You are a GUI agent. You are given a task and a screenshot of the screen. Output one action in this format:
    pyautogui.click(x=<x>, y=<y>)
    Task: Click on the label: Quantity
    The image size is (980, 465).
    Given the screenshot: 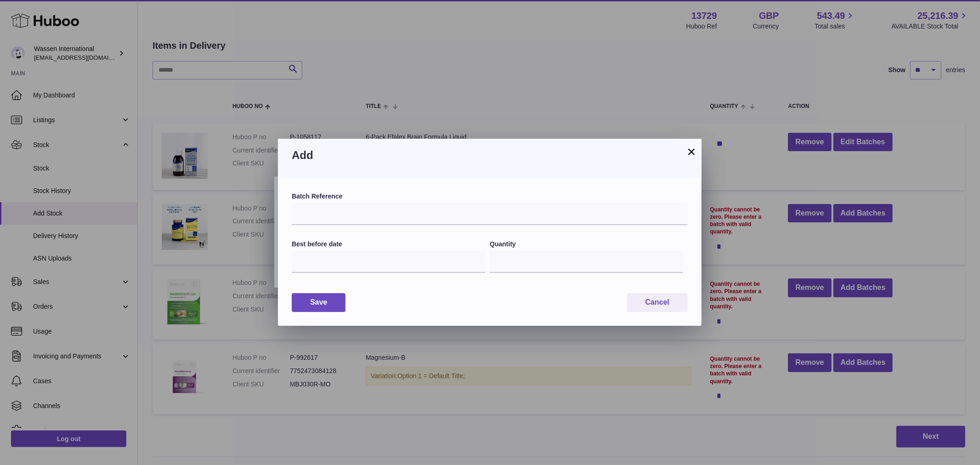 What is the action you would take?
    pyautogui.click(x=586, y=244)
    